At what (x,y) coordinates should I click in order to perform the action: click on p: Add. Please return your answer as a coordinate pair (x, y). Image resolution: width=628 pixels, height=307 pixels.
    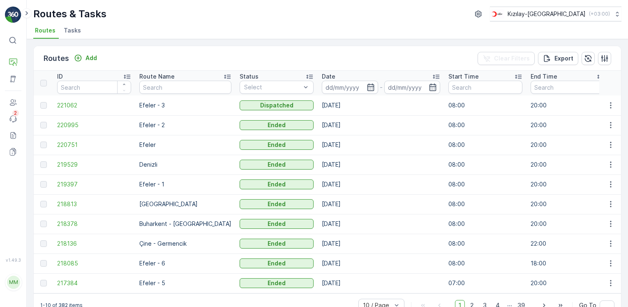
    Looking at the image, I should click on (91, 58).